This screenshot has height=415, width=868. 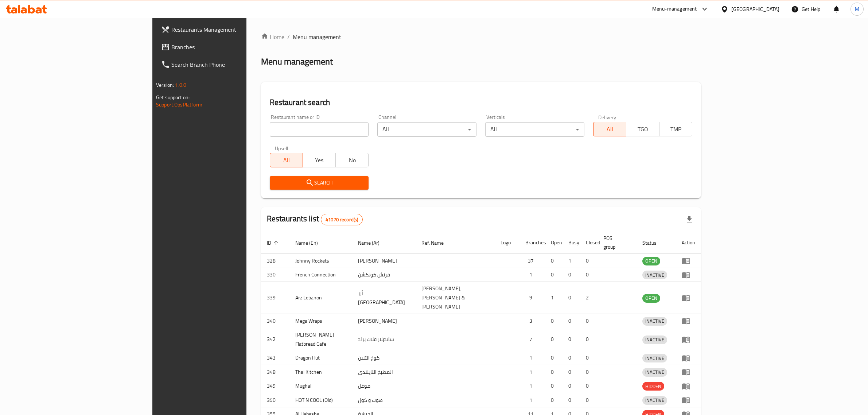 What do you see at coordinates (226, 47) in the screenshot?
I see `a: Branches` at bounding box center [226, 47].